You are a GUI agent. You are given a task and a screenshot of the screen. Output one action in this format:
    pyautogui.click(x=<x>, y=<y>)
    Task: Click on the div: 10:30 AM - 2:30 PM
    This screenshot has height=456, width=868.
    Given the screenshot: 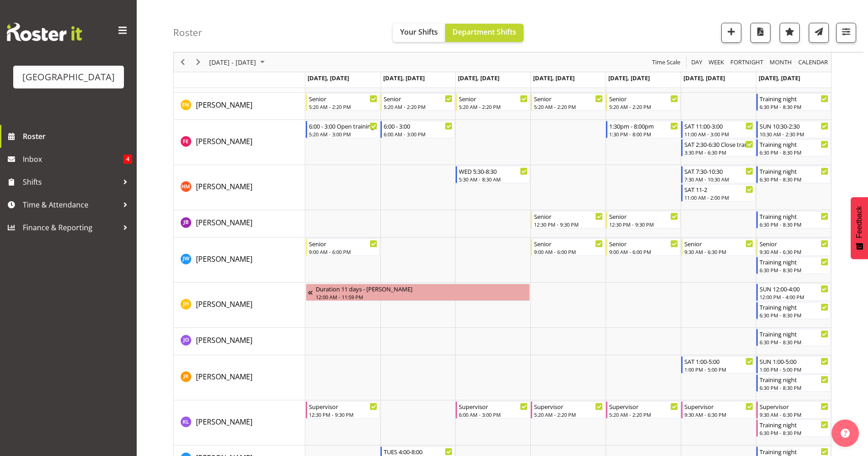 What is the action you would take?
    pyautogui.click(x=794, y=134)
    